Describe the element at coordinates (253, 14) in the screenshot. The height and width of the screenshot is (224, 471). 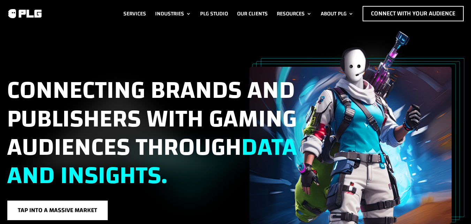
I see `a: Our Clients` at that location.